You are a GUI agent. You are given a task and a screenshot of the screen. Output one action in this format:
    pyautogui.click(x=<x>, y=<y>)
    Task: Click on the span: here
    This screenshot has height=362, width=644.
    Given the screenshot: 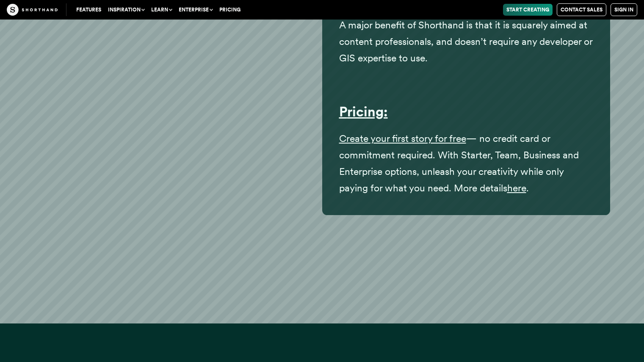 What is the action you would take?
    pyautogui.click(x=517, y=188)
    